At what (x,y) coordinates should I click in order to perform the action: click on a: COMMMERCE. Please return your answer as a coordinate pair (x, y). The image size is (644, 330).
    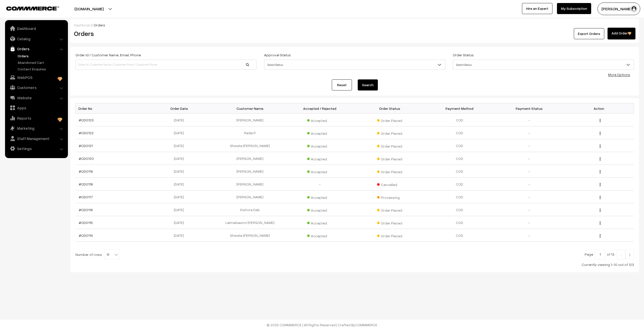
    Looking at the image, I should click on (366, 325).